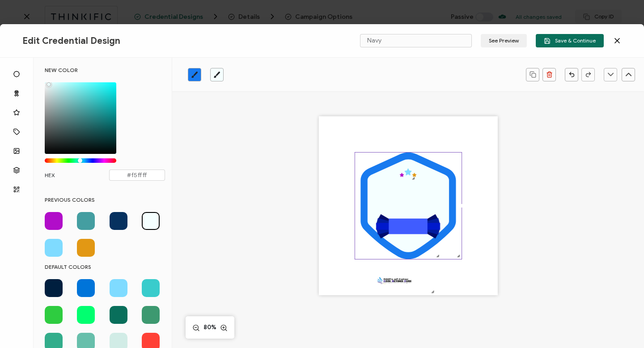 Image resolution: width=644 pixels, height=348 pixels. I want to click on span: 80%, so click(210, 328).